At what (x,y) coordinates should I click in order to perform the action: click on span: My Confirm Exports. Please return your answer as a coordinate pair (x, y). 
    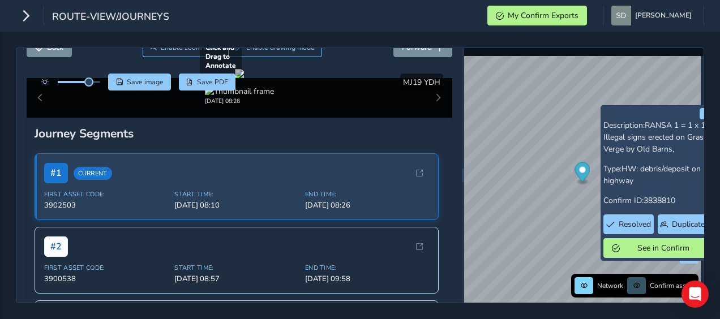
    Looking at the image, I should click on (543, 15).